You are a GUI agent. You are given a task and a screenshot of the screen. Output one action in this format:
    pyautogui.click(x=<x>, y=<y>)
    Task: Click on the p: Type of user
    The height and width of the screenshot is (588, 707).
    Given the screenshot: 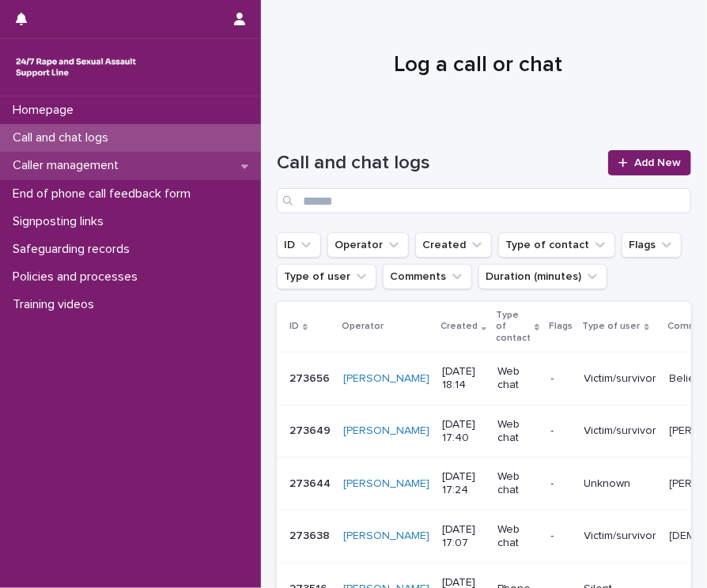 What is the action you would take?
    pyautogui.click(x=611, y=326)
    